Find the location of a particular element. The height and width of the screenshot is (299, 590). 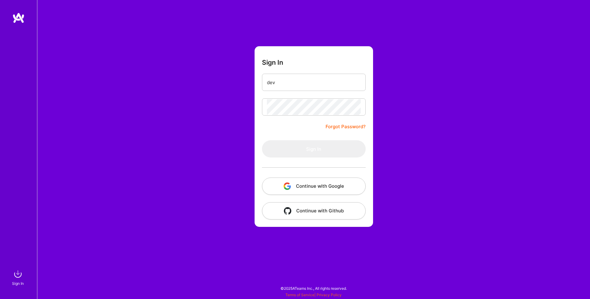

button: Continue with Github is located at coordinates (314, 211).